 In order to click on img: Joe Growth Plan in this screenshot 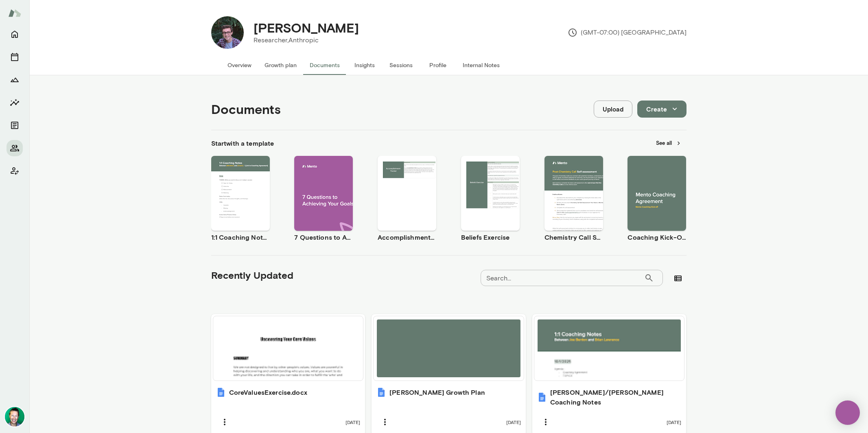, I will do `click(381, 392)`.